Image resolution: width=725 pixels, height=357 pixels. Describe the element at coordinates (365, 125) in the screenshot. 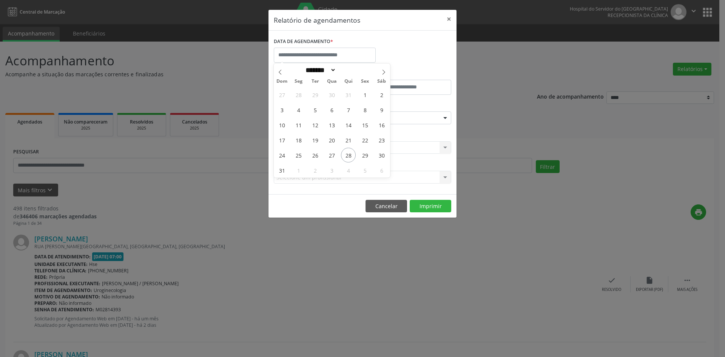

I see `span: Agosto 15, 2025` at that location.